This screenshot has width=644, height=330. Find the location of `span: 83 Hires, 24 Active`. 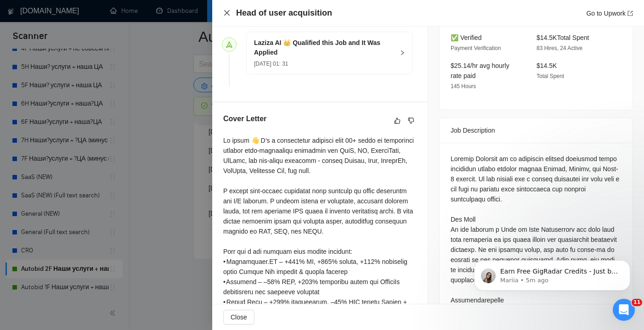

span: 83 Hires, 24 Active is located at coordinates (559, 48).